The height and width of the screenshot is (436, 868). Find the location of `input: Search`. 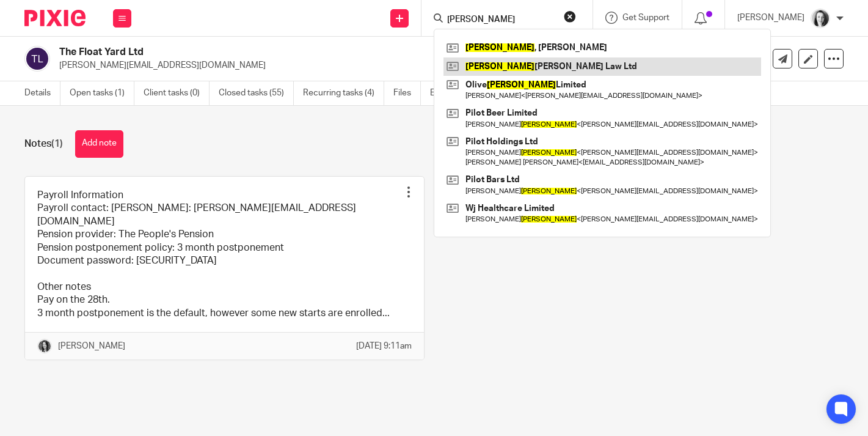

input: Search is located at coordinates (501, 20).